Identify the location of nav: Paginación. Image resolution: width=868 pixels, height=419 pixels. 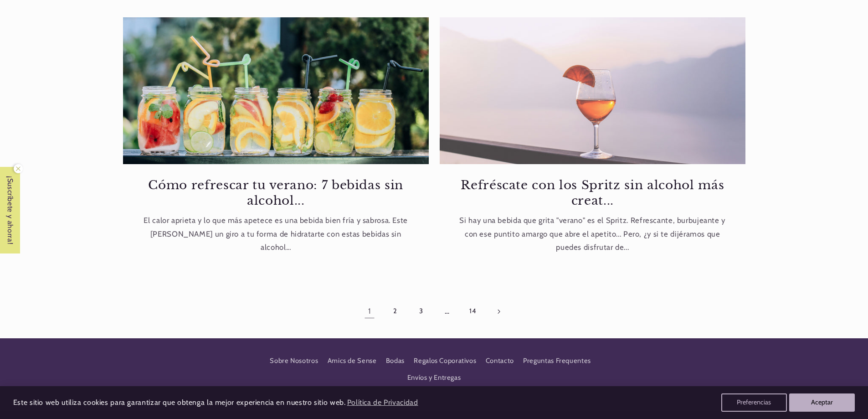
(434, 311).